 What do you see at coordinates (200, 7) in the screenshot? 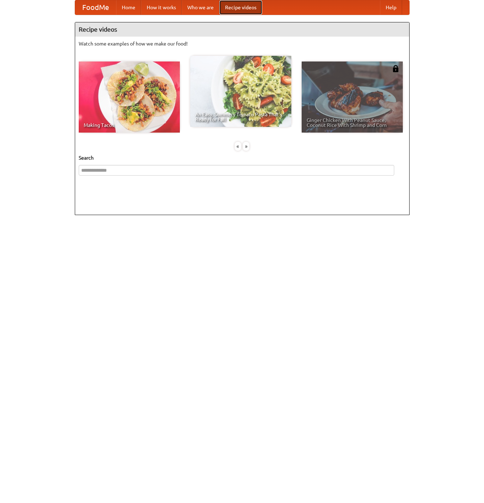
I see `a: Who we are` at bounding box center [200, 7].